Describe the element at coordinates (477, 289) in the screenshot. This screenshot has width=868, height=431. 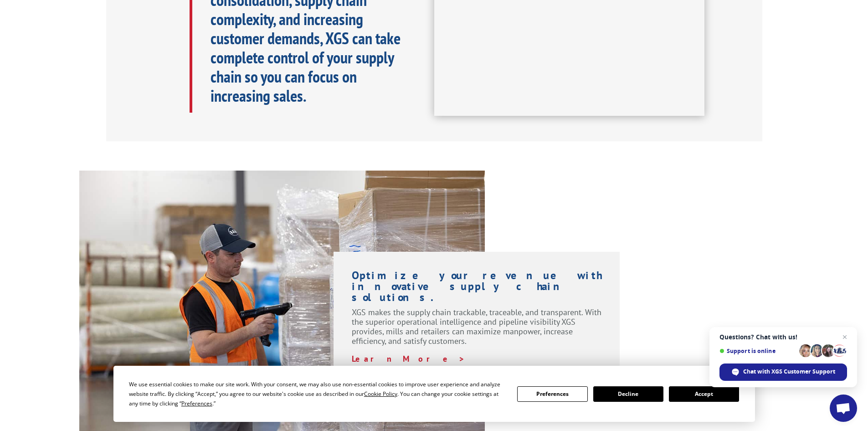
I see `h1: Optimize your revenue with innovative supply chain solutions.` at that location.